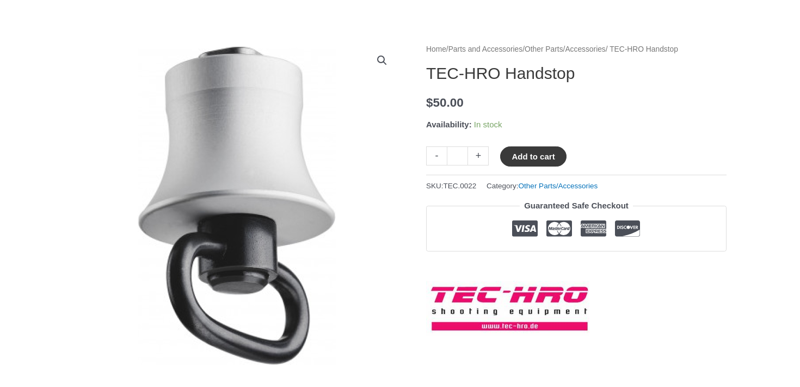 This screenshot has width=800, height=387. I want to click on span: In stock, so click(488, 124).